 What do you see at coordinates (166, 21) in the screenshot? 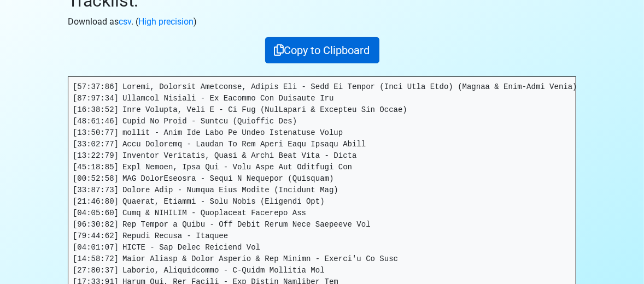
I see `a: High precision` at bounding box center [166, 21].